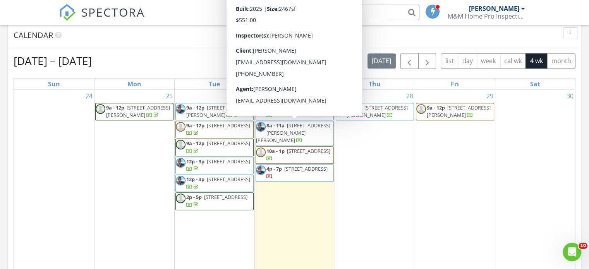 The image size is (589, 269). I want to click on a: Friday, so click(455, 84).